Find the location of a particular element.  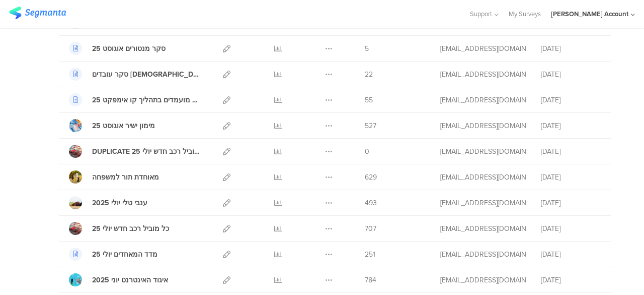

span: 0 is located at coordinates (366, 151).